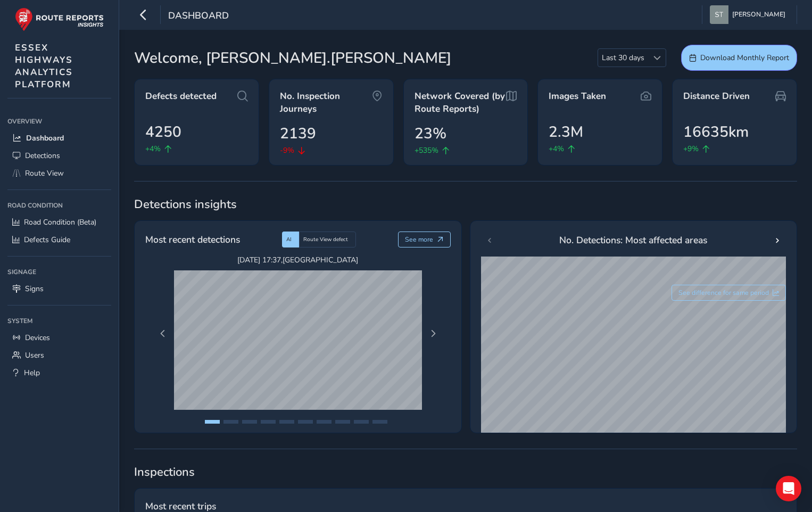  What do you see at coordinates (59, 239) in the screenshot?
I see `a: Defects Guide` at bounding box center [59, 239].